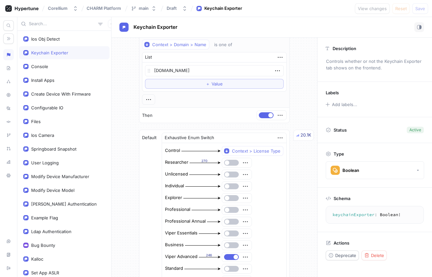 The width and height of the screenshot is (432, 277). Describe the element at coordinates (401, 9) in the screenshot. I see `span: Reset` at that location.